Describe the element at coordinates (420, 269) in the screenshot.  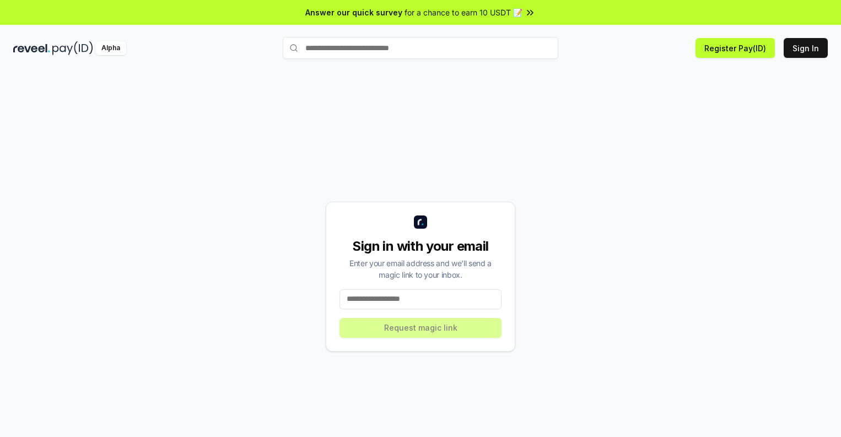
I see `div: Enter your email address and we’ll send a magic link to your inbox.` at that location.